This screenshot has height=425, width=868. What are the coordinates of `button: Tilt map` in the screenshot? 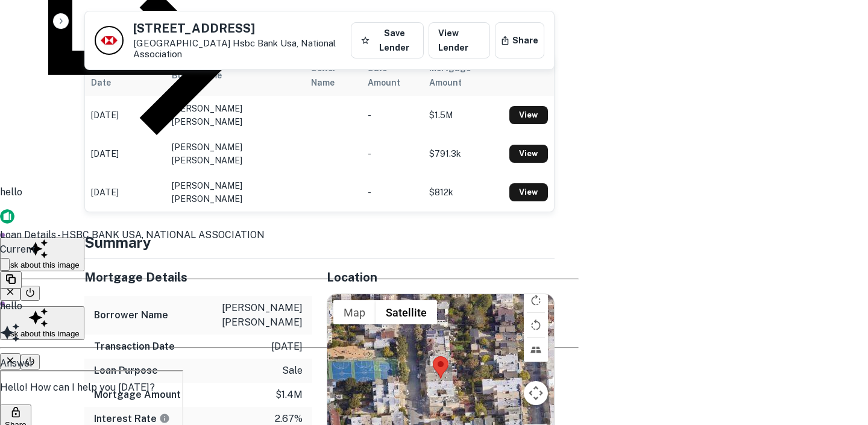 It's located at (535, 349).